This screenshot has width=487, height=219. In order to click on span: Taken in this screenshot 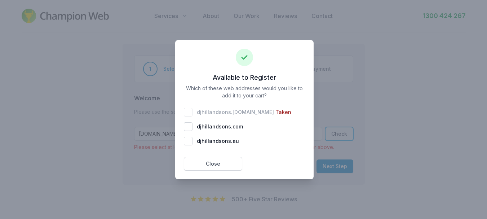, I will do `click(283, 112)`.